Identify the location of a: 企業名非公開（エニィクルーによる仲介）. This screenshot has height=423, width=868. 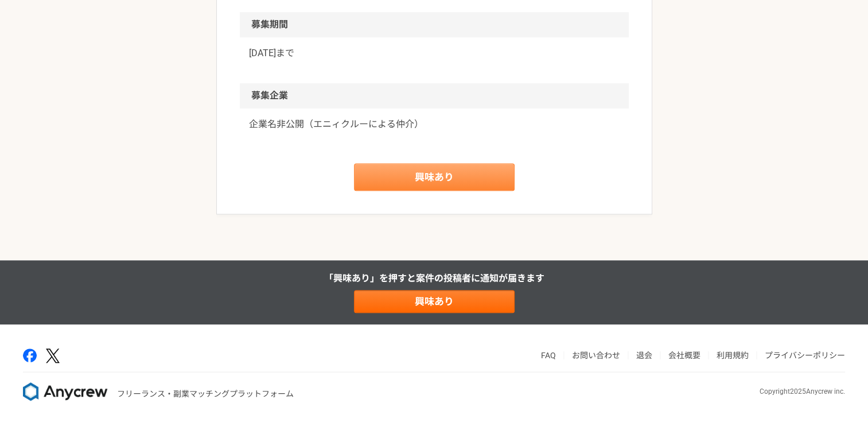
(434, 124).